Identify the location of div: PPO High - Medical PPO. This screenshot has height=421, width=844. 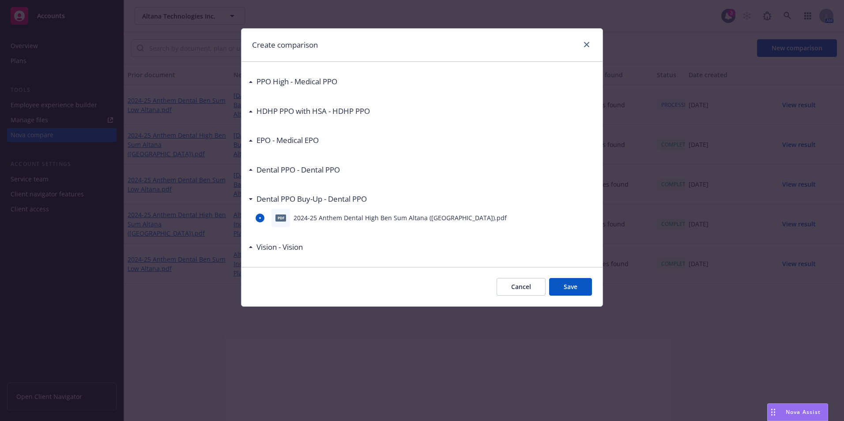
(293, 82).